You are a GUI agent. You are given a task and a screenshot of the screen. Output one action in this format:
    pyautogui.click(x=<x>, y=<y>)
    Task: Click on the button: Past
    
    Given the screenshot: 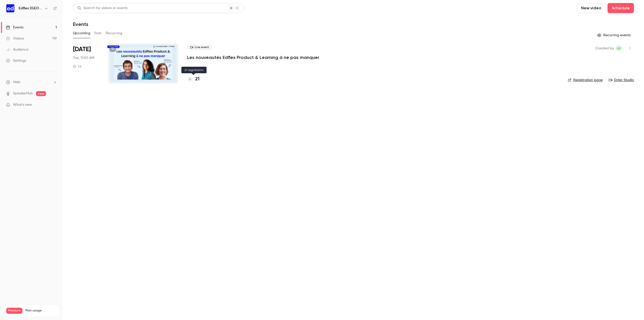 What is the action you would take?
    pyautogui.click(x=98, y=33)
    